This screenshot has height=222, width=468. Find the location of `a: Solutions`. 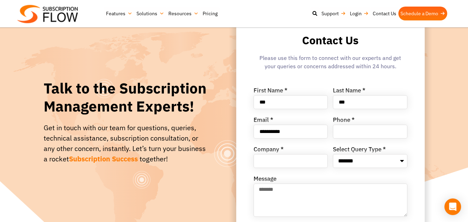

a: Solutions is located at coordinates (150, 14).